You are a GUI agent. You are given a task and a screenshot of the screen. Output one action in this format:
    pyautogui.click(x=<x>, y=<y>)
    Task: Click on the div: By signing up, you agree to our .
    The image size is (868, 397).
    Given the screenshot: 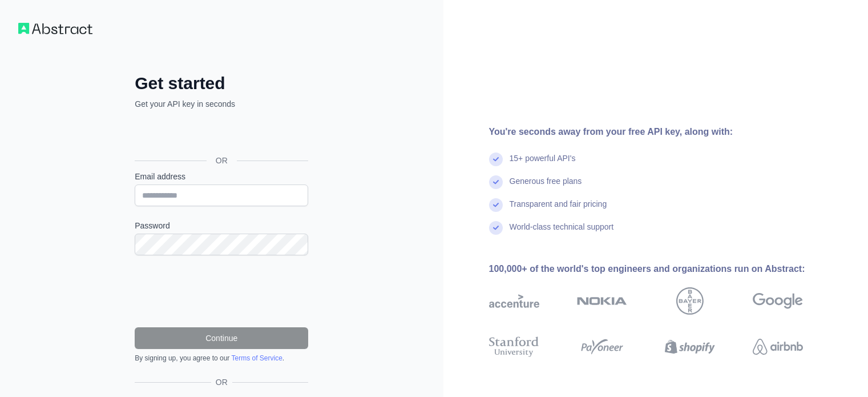 What is the action you would take?
    pyautogui.click(x=222, y=358)
    